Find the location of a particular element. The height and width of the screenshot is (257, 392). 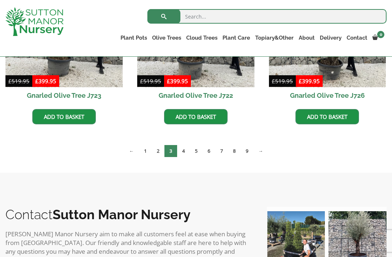

a: Delivery is located at coordinates (331, 38).